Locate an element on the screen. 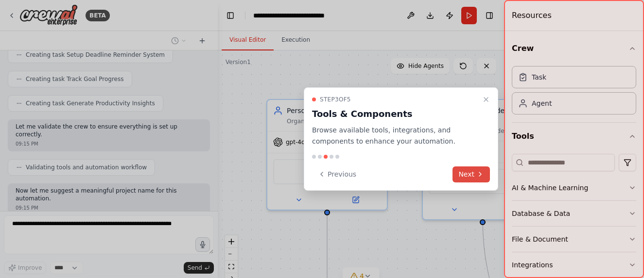 The height and width of the screenshot is (278, 644). button: Hide left sidebar is located at coordinates (230, 15).